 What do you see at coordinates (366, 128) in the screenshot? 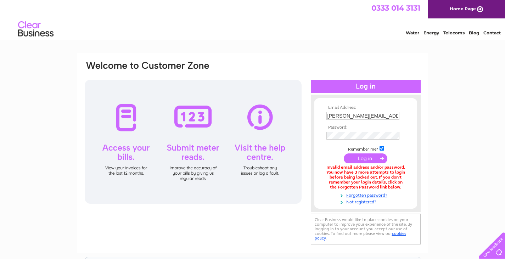
I see `th: Password:` at bounding box center [366, 128].